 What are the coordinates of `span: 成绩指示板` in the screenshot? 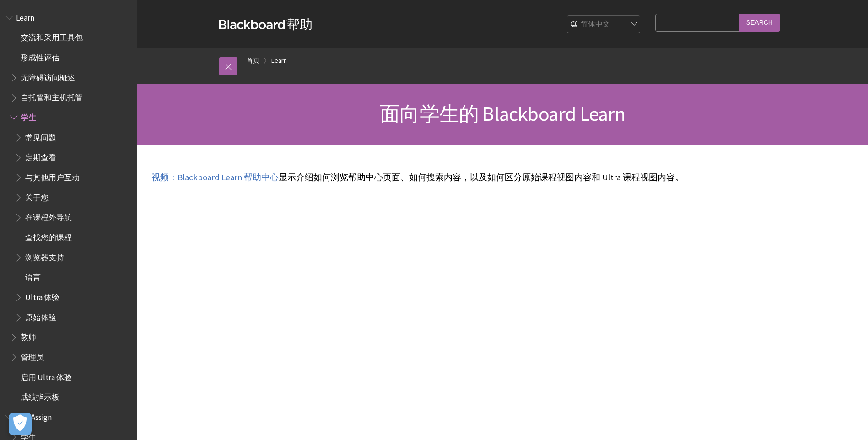 It's located at (40, 395).